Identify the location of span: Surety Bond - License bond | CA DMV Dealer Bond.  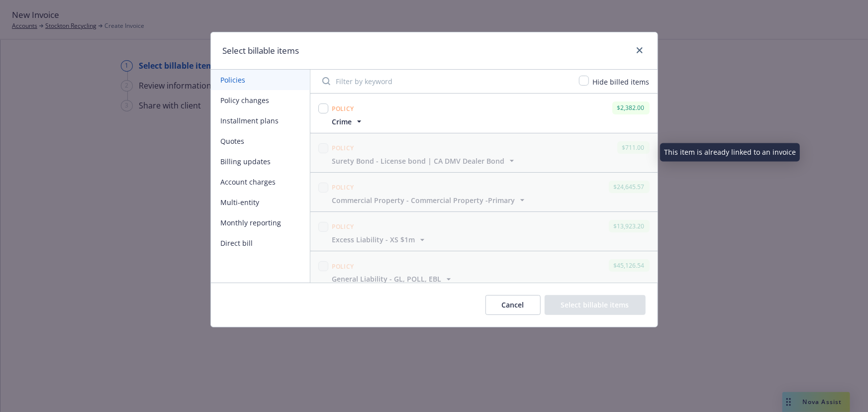
(418, 161).